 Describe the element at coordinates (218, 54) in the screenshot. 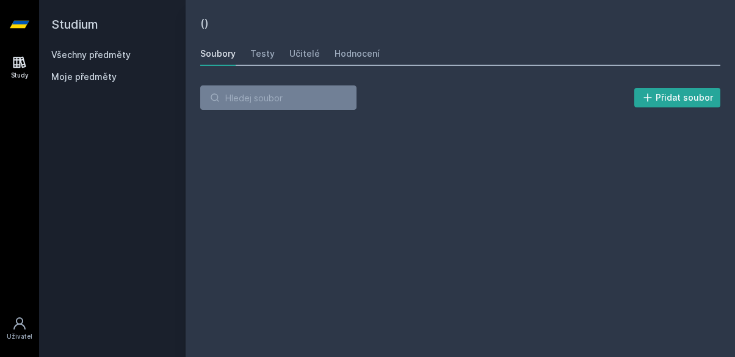

I see `div: Soubory` at that location.